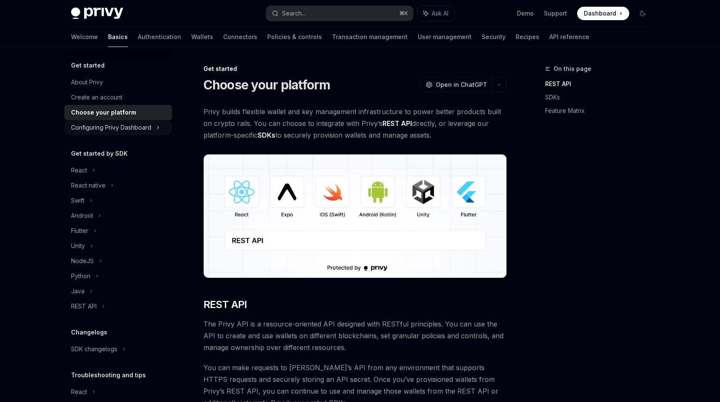  Describe the element at coordinates (527, 37) in the screenshot. I see `a: Recipes` at that location.